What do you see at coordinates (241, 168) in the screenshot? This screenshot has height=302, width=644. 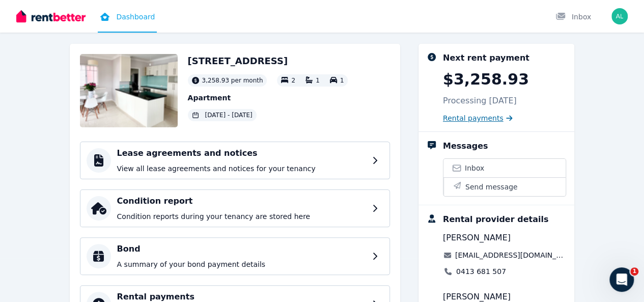 I see `p: View all lease agreements and notices for your tenancy` at bounding box center [241, 168].